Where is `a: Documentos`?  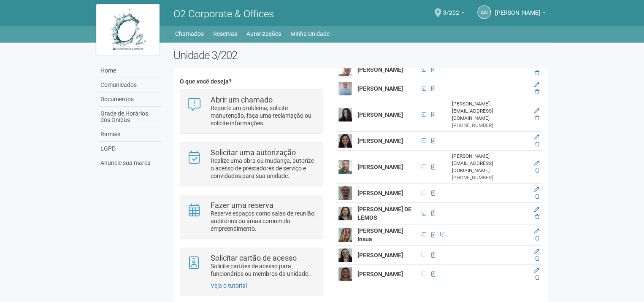
a: Documentos is located at coordinates (130, 99).